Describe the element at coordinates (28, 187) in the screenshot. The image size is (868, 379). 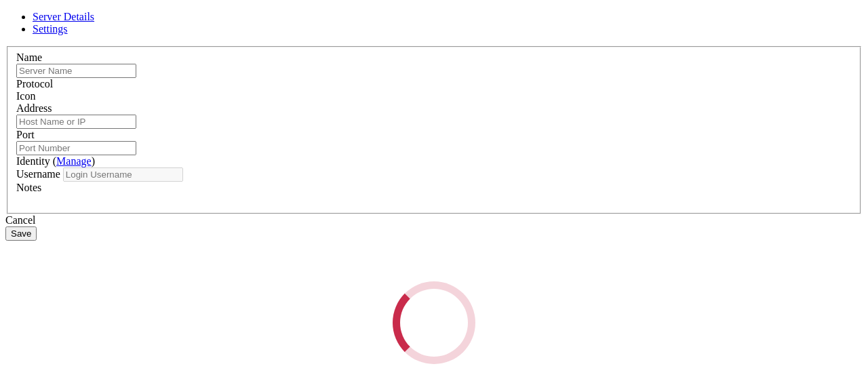
I see `label: Notes` at that location.